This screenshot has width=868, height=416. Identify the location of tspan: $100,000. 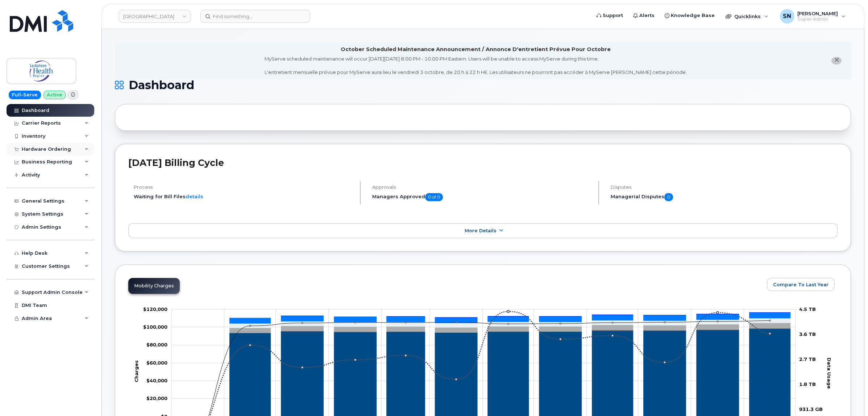
(155, 327).